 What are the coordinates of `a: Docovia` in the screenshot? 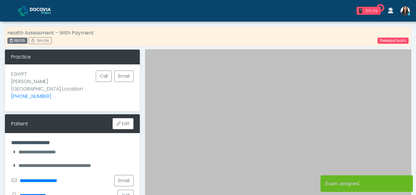 It's located at (39, 10).